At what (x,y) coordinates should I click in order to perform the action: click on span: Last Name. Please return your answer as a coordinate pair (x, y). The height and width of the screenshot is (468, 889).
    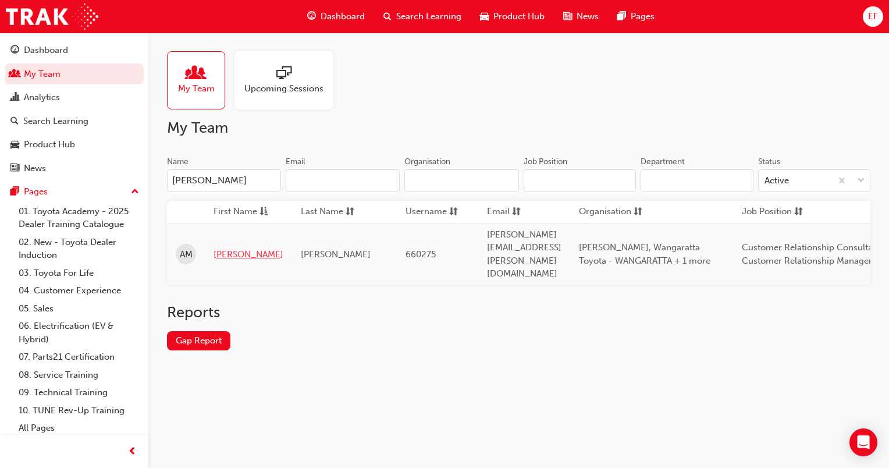
    Looking at the image, I should click on (322, 212).